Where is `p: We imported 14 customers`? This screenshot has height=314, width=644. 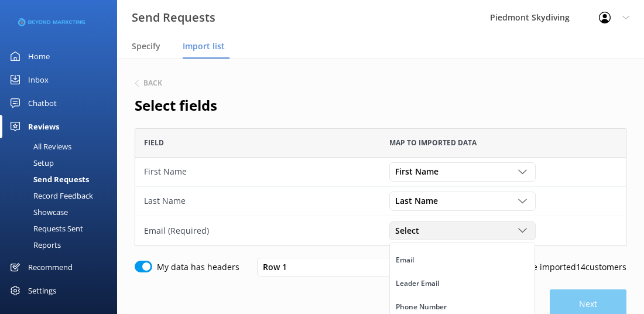
p: We imported 14 customers is located at coordinates (575, 268).